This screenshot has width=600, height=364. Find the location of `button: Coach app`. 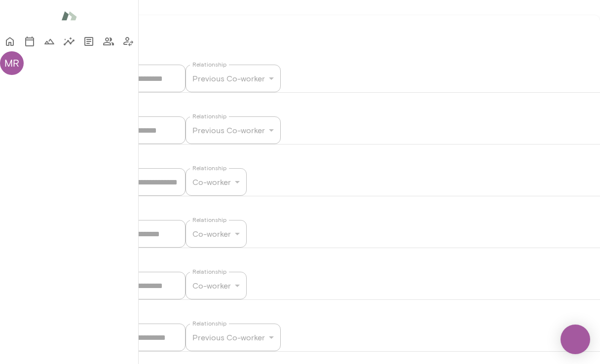

button: Coach app is located at coordinates (129, 42).